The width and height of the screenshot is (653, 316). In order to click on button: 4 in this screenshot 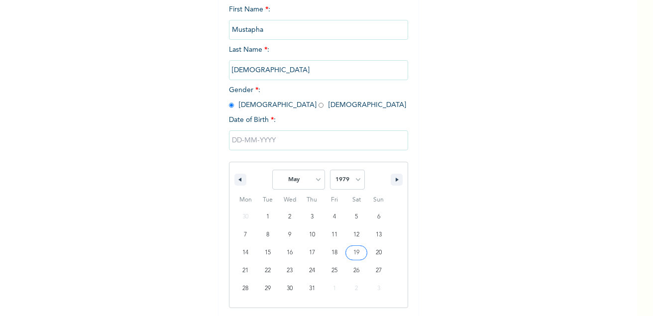, I will do `click(334, 217)`.